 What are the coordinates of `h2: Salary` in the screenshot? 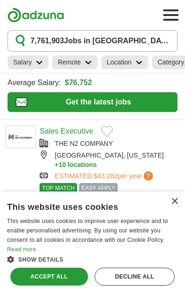 It's located at (23, 62).